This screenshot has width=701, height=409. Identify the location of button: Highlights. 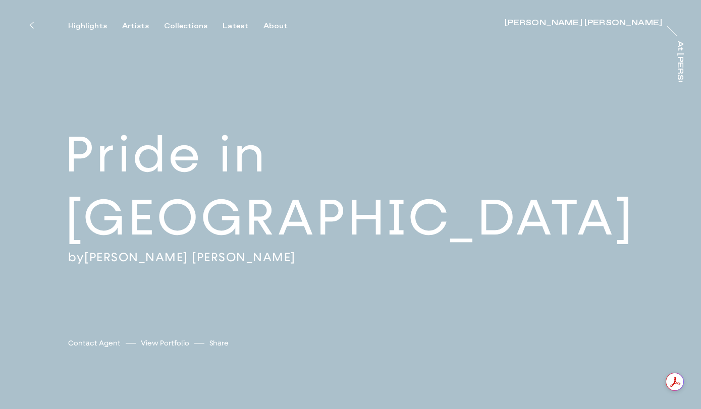
(95, 26).